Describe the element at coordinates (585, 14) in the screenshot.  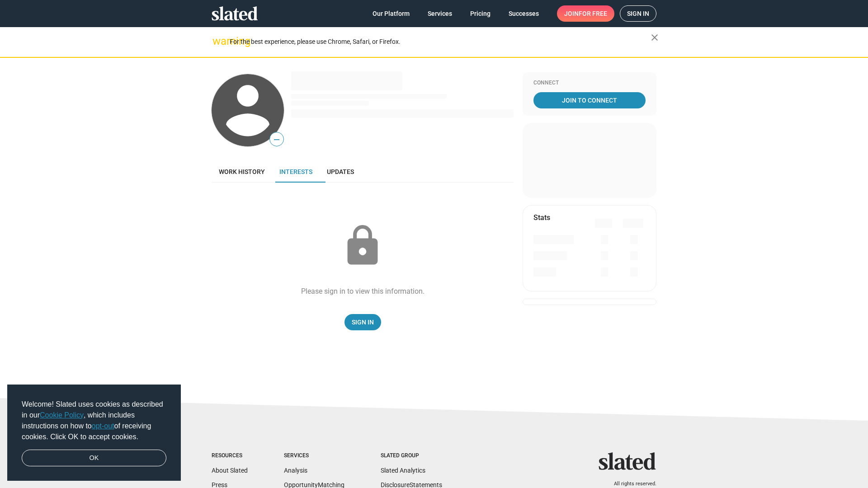
I see `a: Joinfor free` at that location.